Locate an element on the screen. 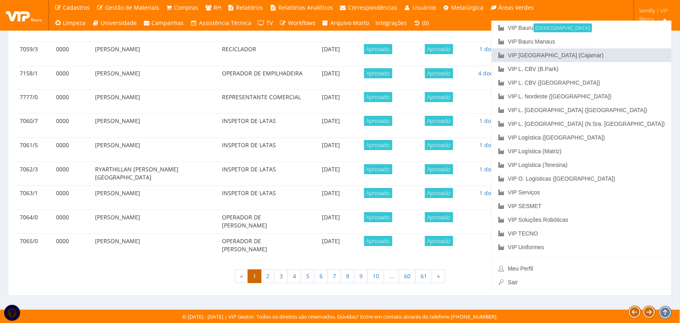 This screenshot has height=323, width=680. span: Cadastros is located at coordinates (77, 7).